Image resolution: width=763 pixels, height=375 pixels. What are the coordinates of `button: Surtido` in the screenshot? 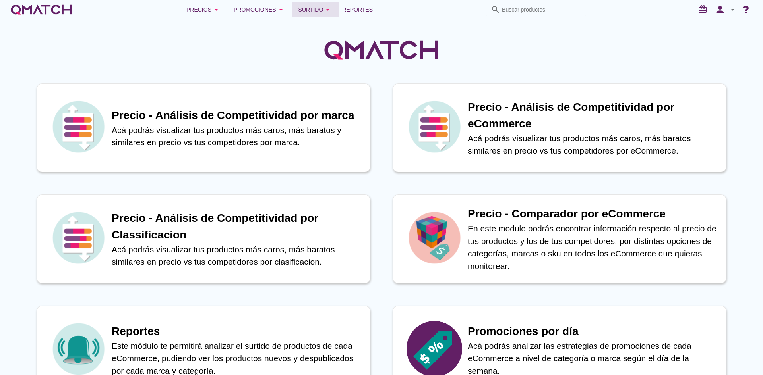 It's located at (315, 10).